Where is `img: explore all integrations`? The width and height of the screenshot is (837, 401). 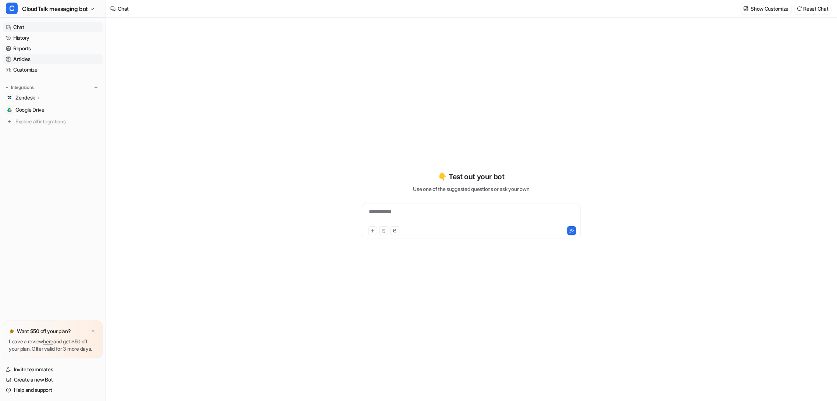
img: explore all integrations is located at coordinates (10, 122).